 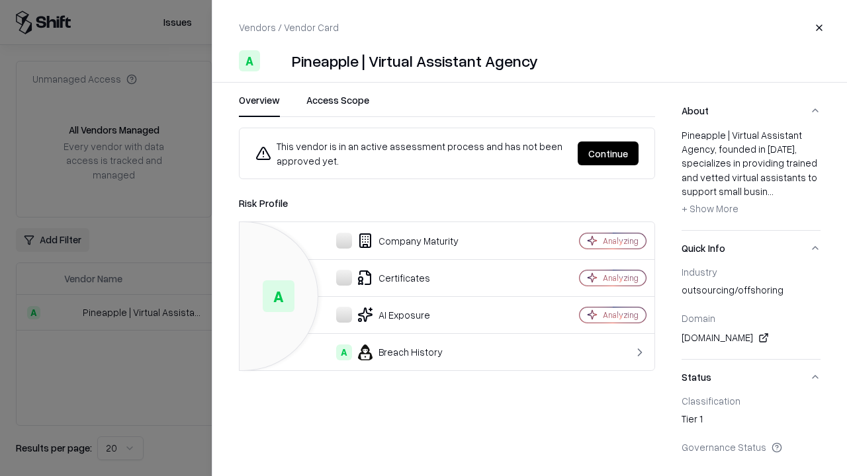 I want to click on button: Access Scope, so click(x=337, y=105).